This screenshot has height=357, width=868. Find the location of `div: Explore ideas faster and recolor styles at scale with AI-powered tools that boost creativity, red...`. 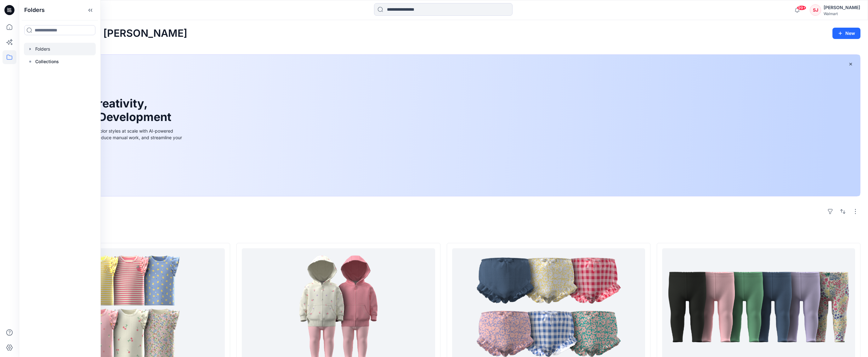

div: Explore ideas faster and recolor styles at scale with AI-powered tools that boost creativity, red... is located at coordinates (113, 137).